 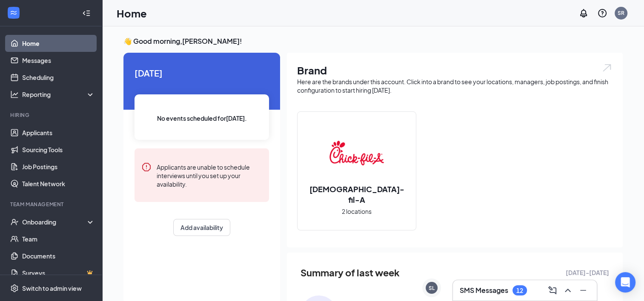 I want to click on svg: Analysis, so click(x=15, y=95).